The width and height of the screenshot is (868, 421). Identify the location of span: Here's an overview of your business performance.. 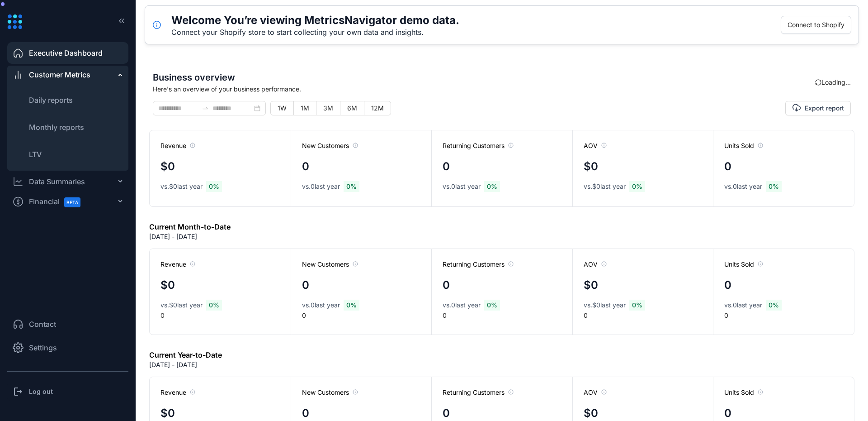
(484, 88).